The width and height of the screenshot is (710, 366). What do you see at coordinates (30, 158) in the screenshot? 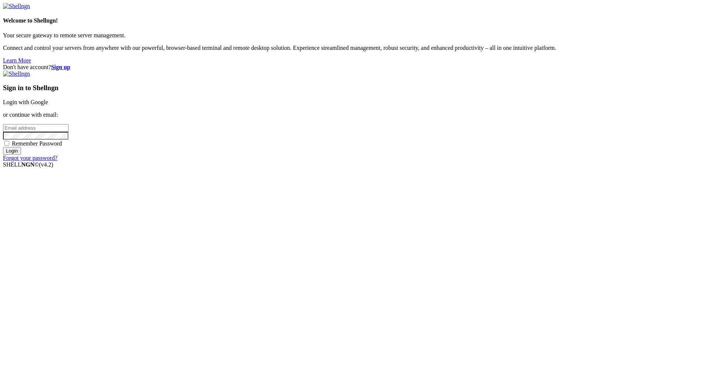
I see `a: Forgot your password?` at bounding box center [30, 158].